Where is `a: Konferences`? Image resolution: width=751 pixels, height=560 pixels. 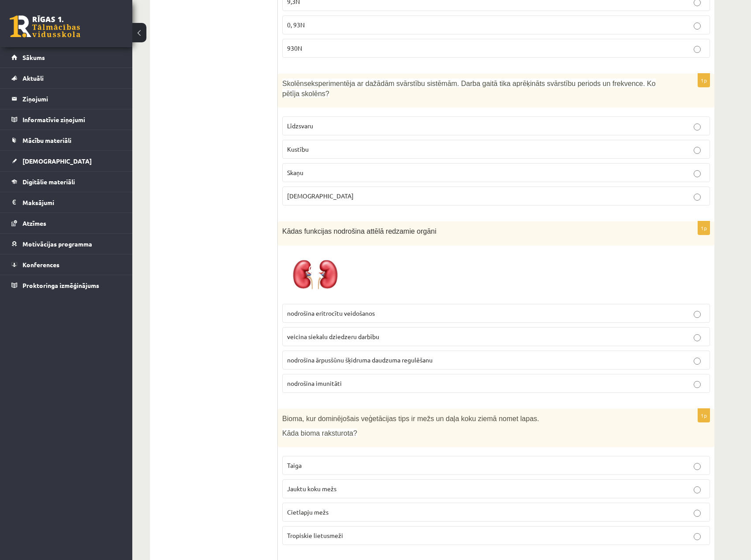 a: Konferences is located at coordinates (66, 265).